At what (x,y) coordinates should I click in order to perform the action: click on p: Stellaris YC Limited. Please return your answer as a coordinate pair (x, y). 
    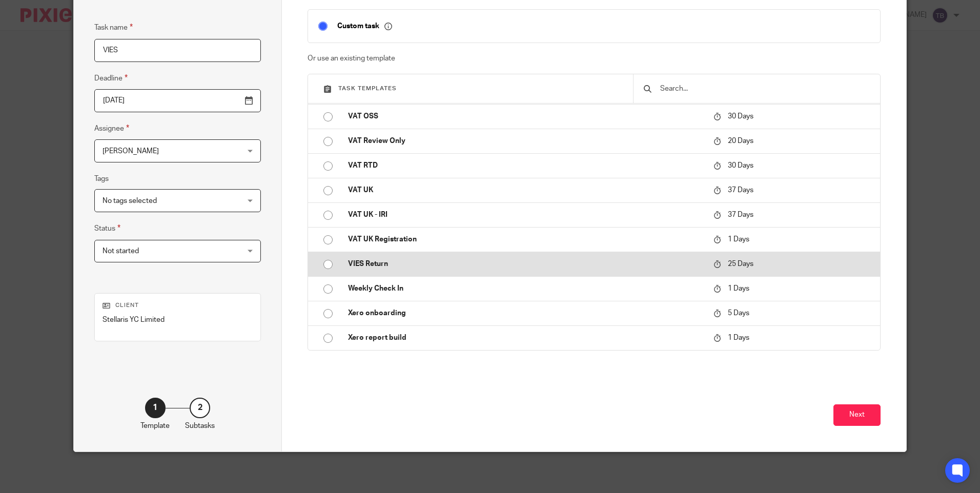
    Looking at the image, I should click on (178, 320).